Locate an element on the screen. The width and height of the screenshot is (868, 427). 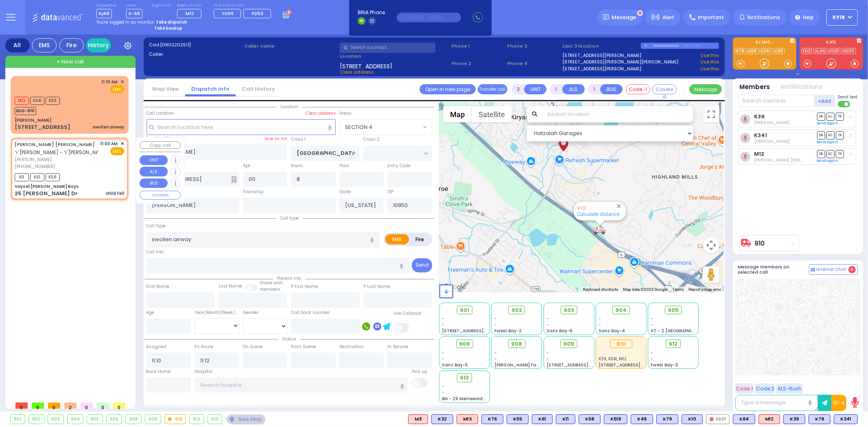
strong: Take backup is located at coordinates (168, 28).